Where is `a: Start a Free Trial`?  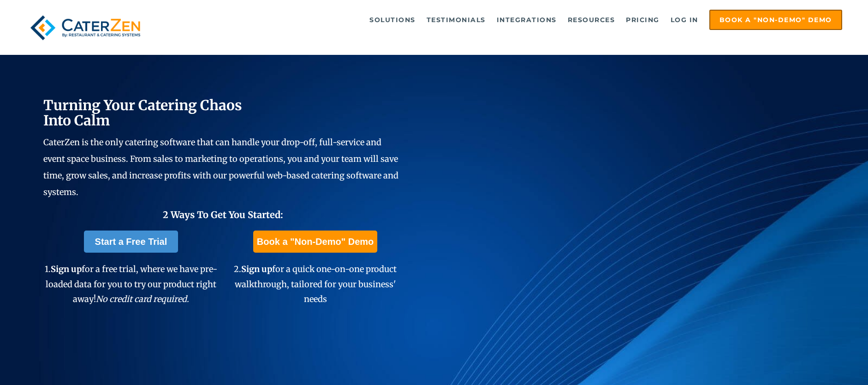
a: Start a Free Trial is located at coordinates (131, 241).